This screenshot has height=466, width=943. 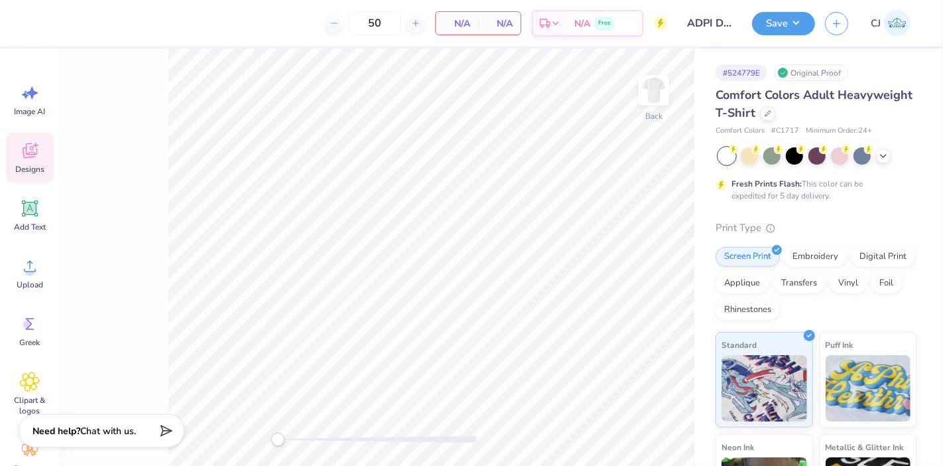 I want to click on span: Designs, so click(x=30, y=169).